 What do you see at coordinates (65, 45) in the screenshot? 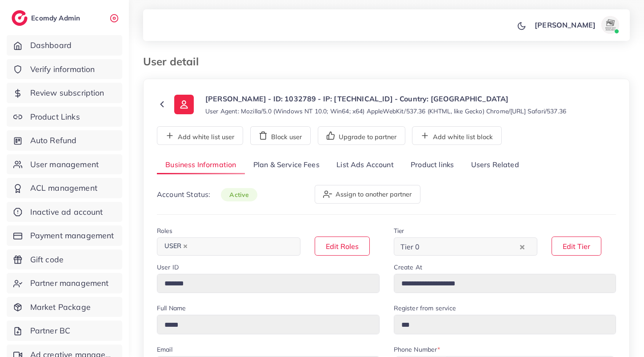
I see `a: Dashboard` at bounding box center [65, 45].